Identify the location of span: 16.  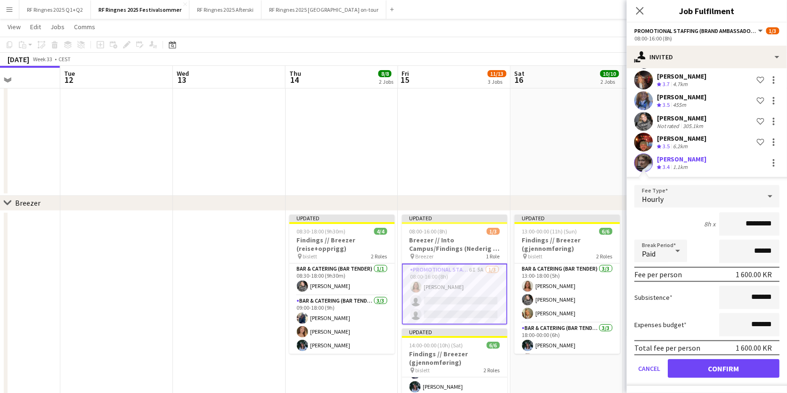
(519, 80).